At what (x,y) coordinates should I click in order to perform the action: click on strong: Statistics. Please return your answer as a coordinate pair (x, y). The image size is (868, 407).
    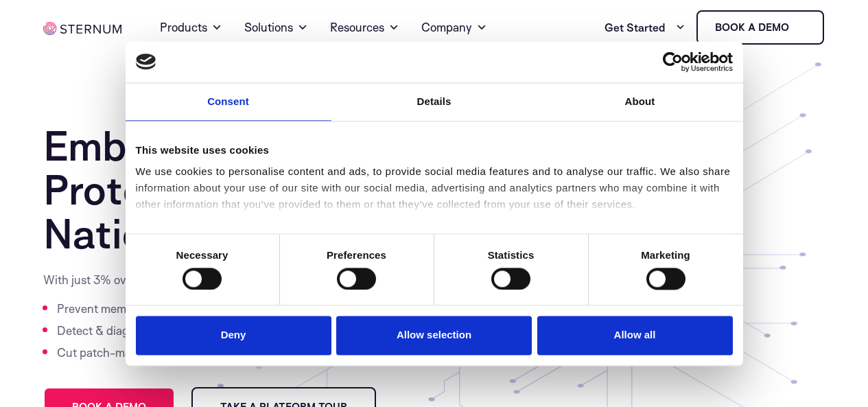
    Looking at the image, I should click on (511, 255).